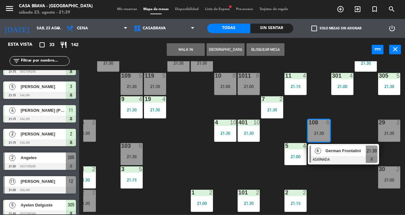  I want to click on i: search, so click(391, 9).